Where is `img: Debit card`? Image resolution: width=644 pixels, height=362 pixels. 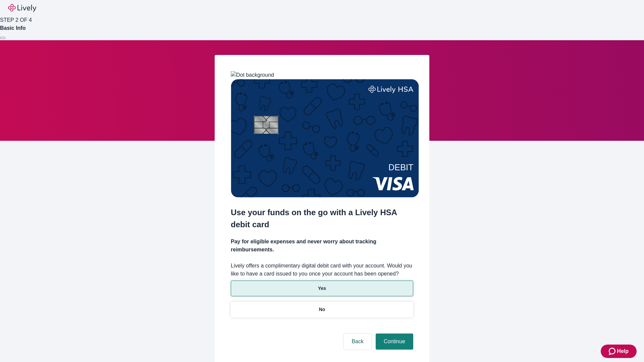
img: Debit card is located at coordinates (324, 138).